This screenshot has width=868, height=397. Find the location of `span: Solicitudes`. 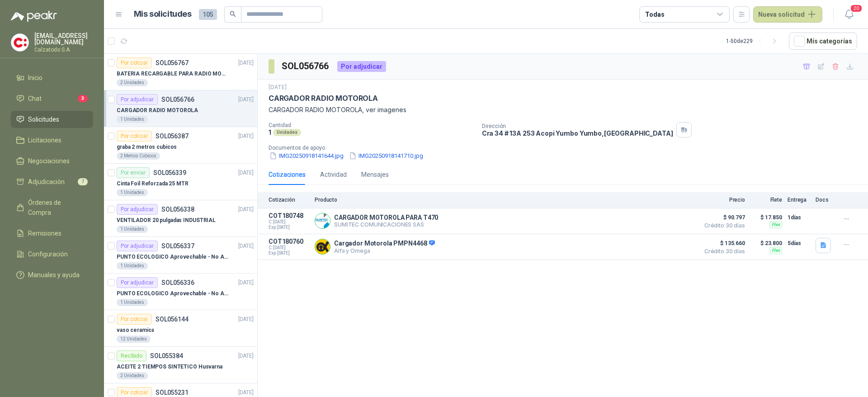

span: Solicitudes is located at coordinates (43, 120).